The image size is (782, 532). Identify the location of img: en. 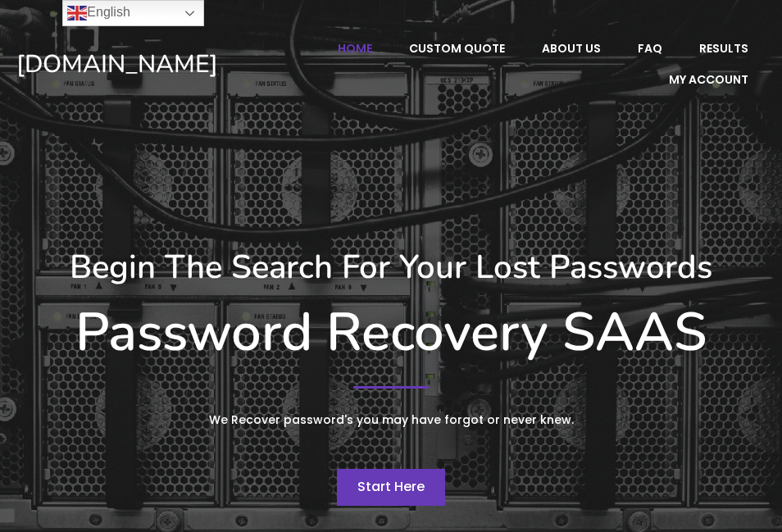
(77, 13).